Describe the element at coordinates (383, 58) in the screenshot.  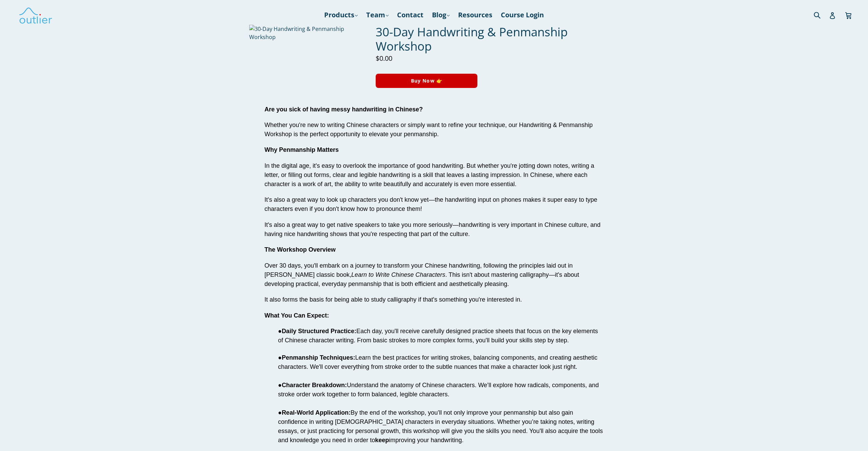
I see `span: $0.00` at that location.